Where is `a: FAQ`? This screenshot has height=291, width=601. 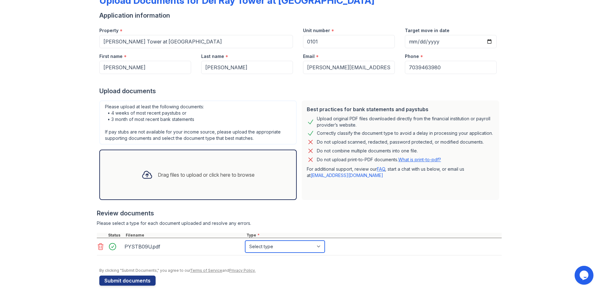 a: FAQ is located at coordinates (381, 169).